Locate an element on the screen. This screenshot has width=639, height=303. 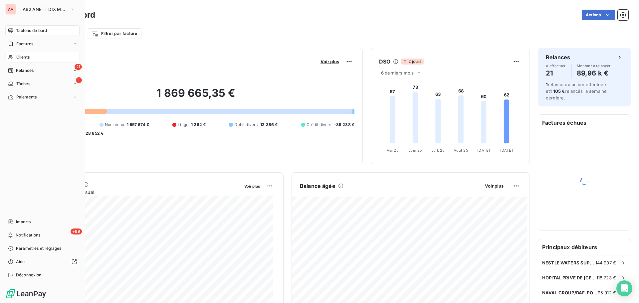
h4: 21 is located at coordinates (556, 73).